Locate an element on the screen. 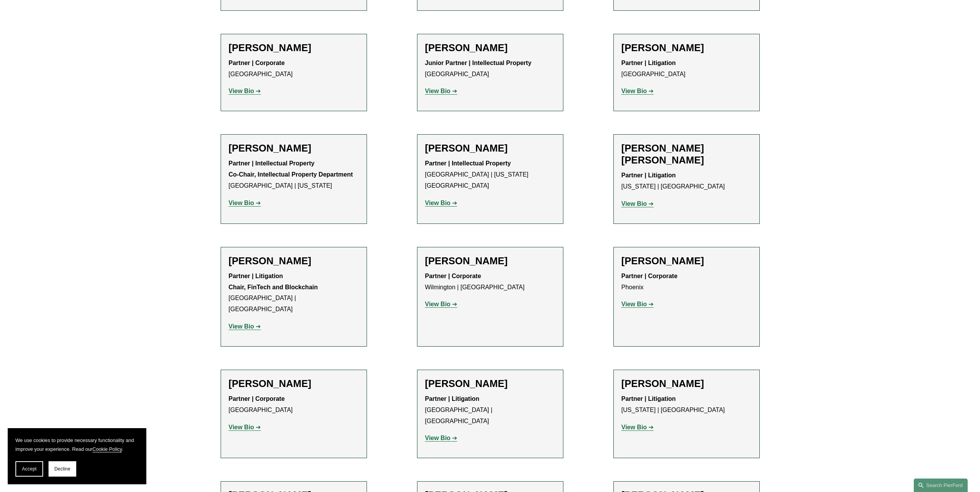 This screenshot has height=492, width=980. a: Cookie Policy is located at coordinates (107, 449).